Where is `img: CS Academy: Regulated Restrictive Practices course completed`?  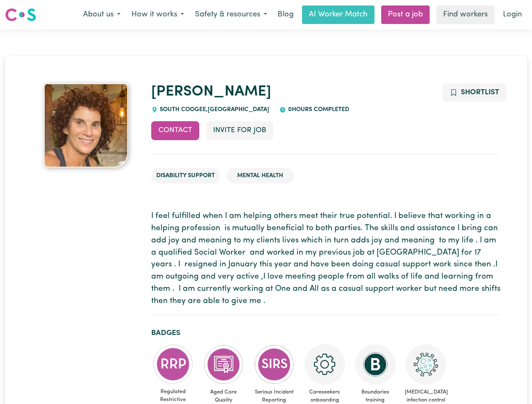
img: CS Academy: Regulated Restrictive Practices course completed is located at coordinates (173, 364).